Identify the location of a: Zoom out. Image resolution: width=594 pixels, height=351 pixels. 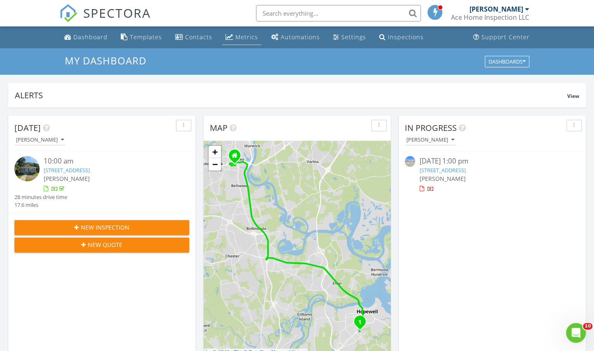
(215, 164).